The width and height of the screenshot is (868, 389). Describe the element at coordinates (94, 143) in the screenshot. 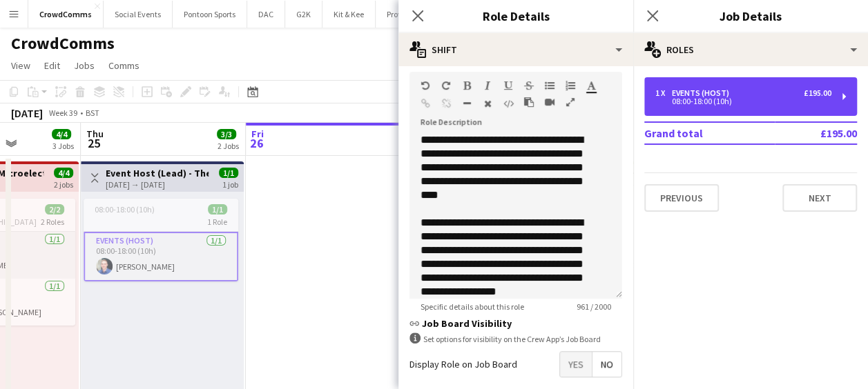

I see `span: 25` at that location.